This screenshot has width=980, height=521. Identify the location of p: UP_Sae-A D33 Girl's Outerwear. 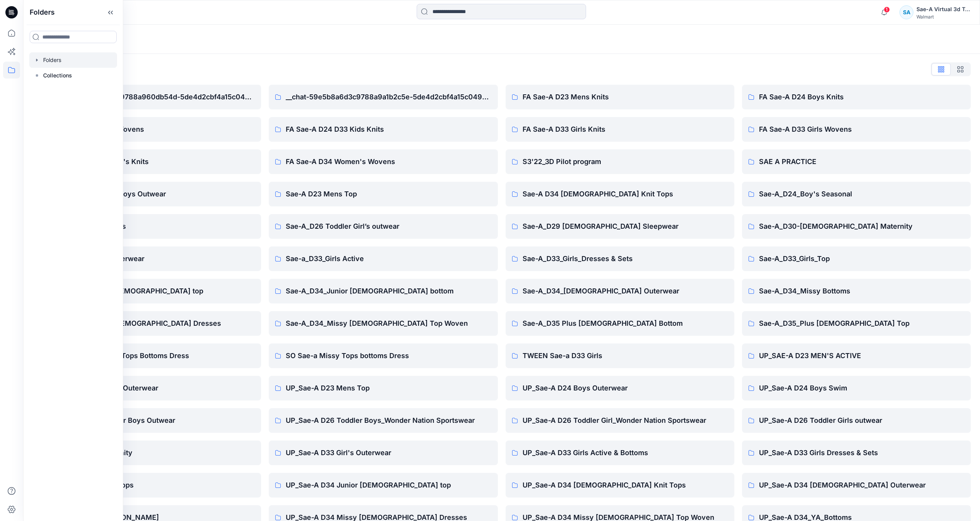
(389, 453).